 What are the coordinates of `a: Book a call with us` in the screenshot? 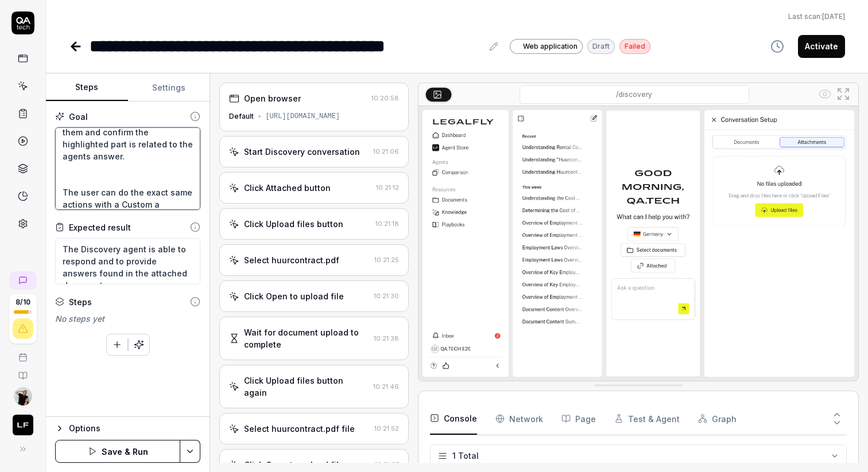 It's located at (22, 353).